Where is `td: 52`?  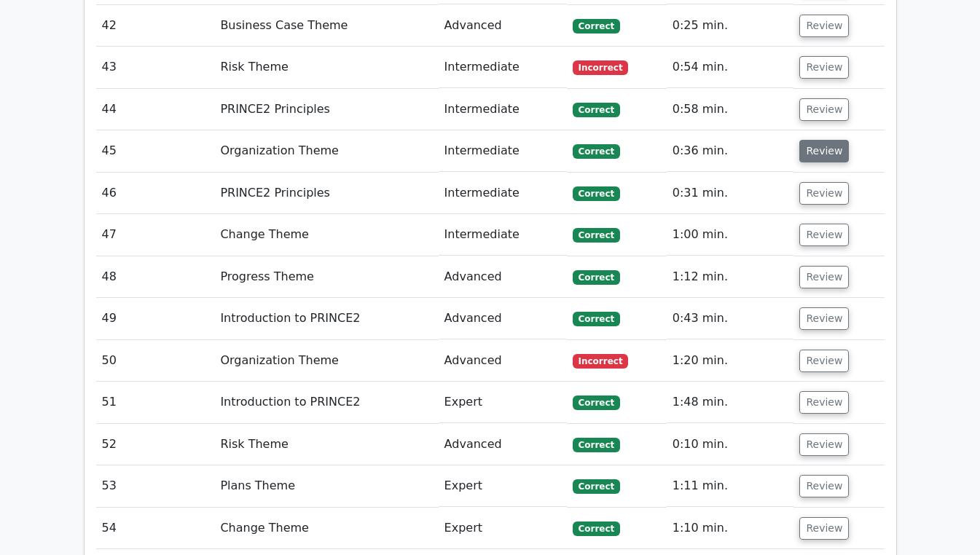 td: 52 is located at coordinates (156, 445).